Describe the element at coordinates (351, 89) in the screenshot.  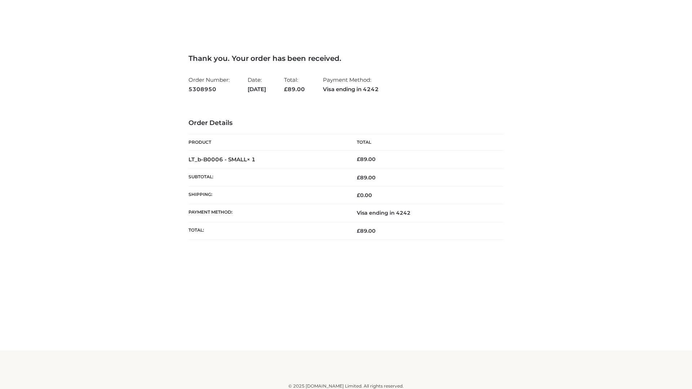
I see `strong: Visa ending in 4242` at that location.